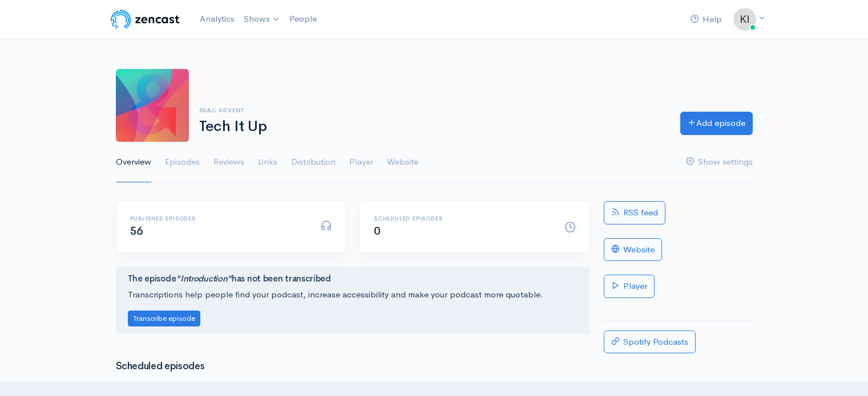  Describe the element at coordinates (716, 123) in the screenshot. I see `a: Add episode` at that location.